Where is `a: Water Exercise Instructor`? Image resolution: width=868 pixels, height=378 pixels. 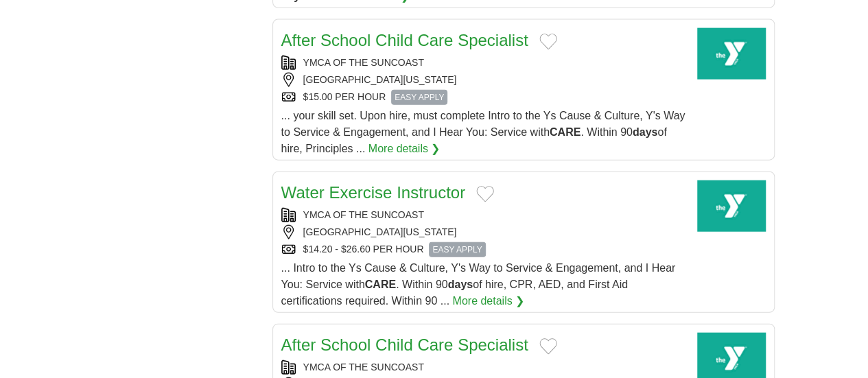 a: Water Exercise Instructor is located at coordinates (374, 192).